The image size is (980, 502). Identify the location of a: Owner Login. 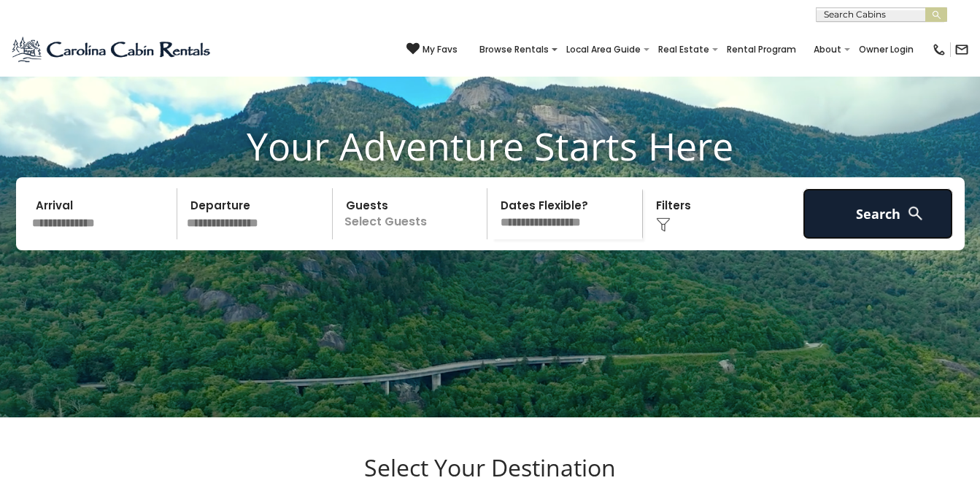
(886, 49).